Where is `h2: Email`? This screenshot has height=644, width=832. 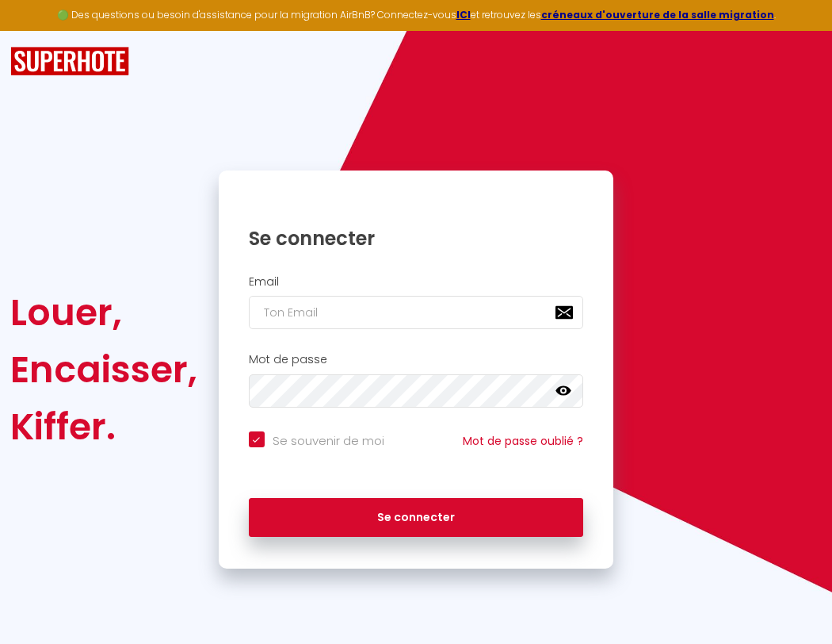
h2: Email is located at coordinates (416, 282).